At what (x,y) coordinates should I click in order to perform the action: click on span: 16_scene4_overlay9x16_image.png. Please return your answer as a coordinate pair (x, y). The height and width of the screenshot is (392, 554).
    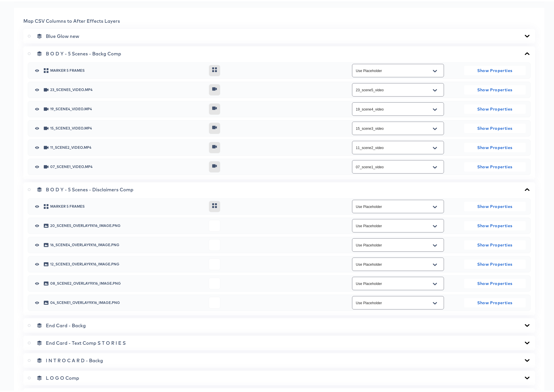
    Looking at the image, I should click on (127, 244).